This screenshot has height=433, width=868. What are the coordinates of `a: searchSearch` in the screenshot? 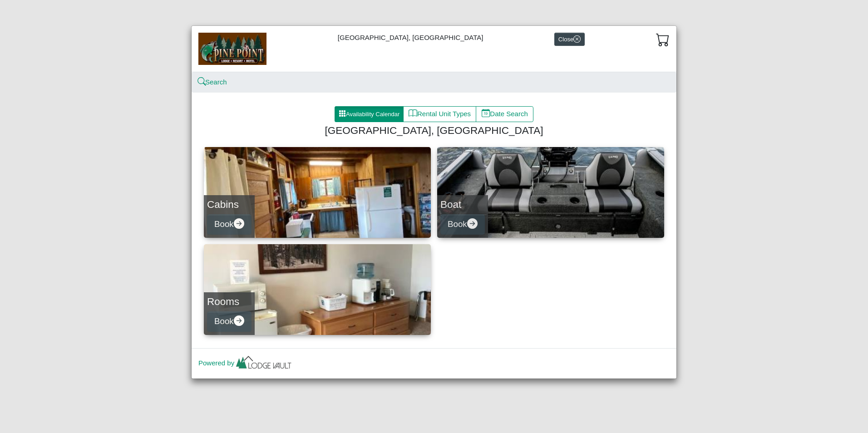 It's located at (213, 82).